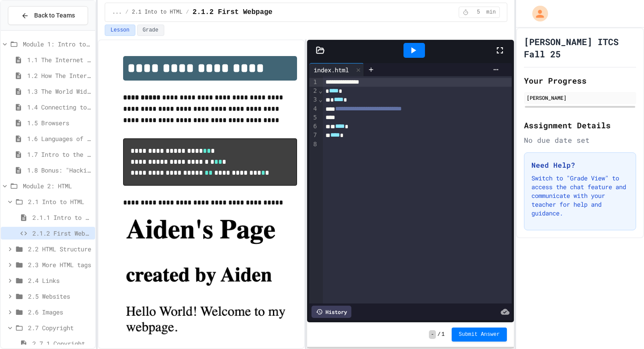 The image size is (644, 349). I want to click on div: 3, so click(314, 100).